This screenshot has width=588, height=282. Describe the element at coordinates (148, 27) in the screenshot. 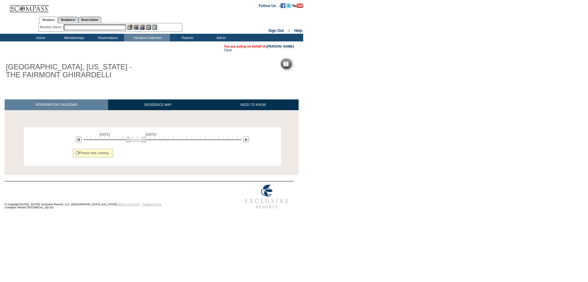

I see `img: Reservations` at that location.